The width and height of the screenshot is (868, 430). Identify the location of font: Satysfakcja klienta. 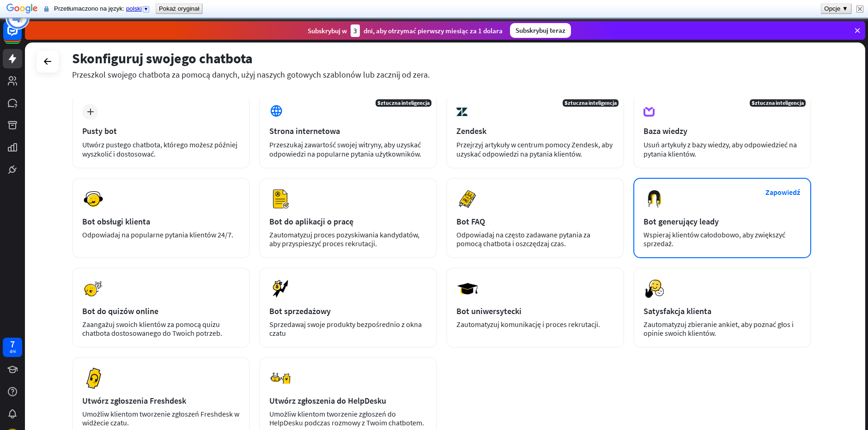
(677, 311).